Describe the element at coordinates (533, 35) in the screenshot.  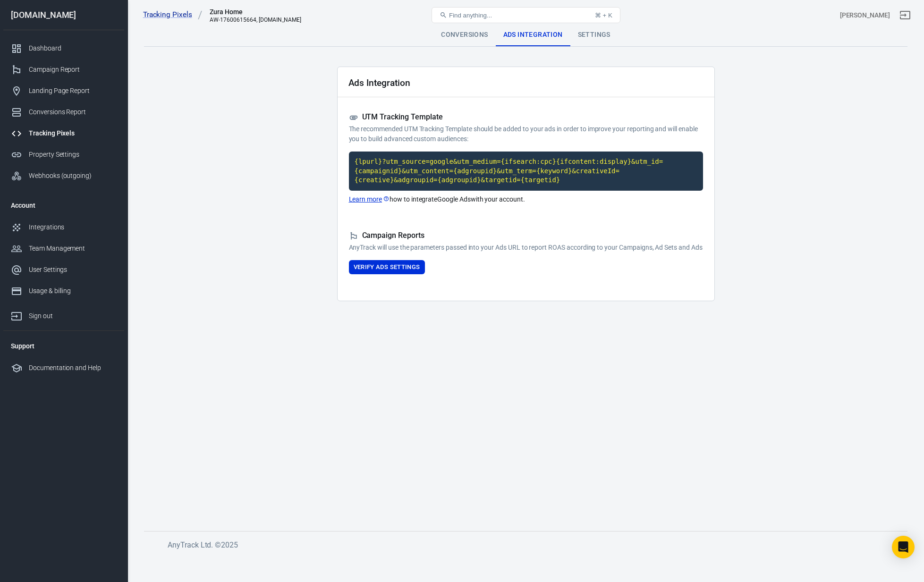
I see `div: Ads Integration` at that location.